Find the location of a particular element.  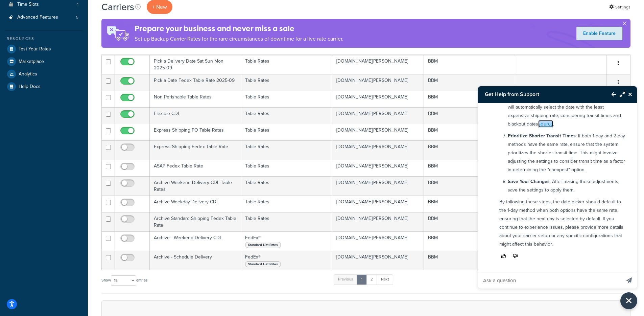

input: Ask a question is located at coordinates (549, 281).